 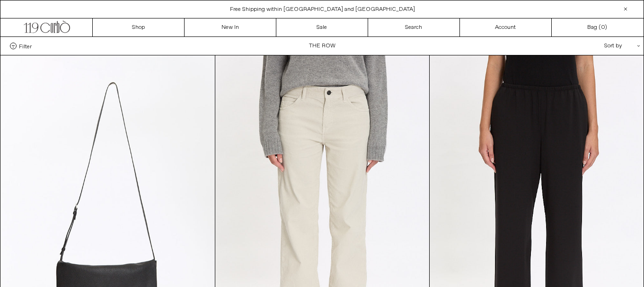 What do you see at coordinates (322, 28) in the screenshot?
I see `a: Sale` at bounding box center [322, 28].